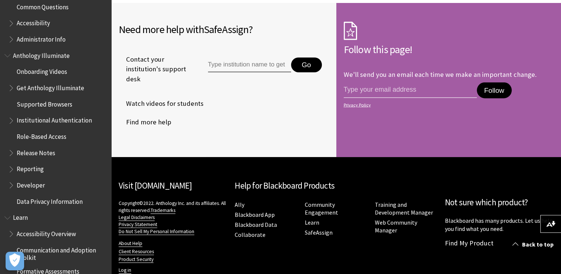  What do you see at coordinates (41, 38) in the screenshot?
I see `span: Administrator Info` at bounding box center [41, 38].